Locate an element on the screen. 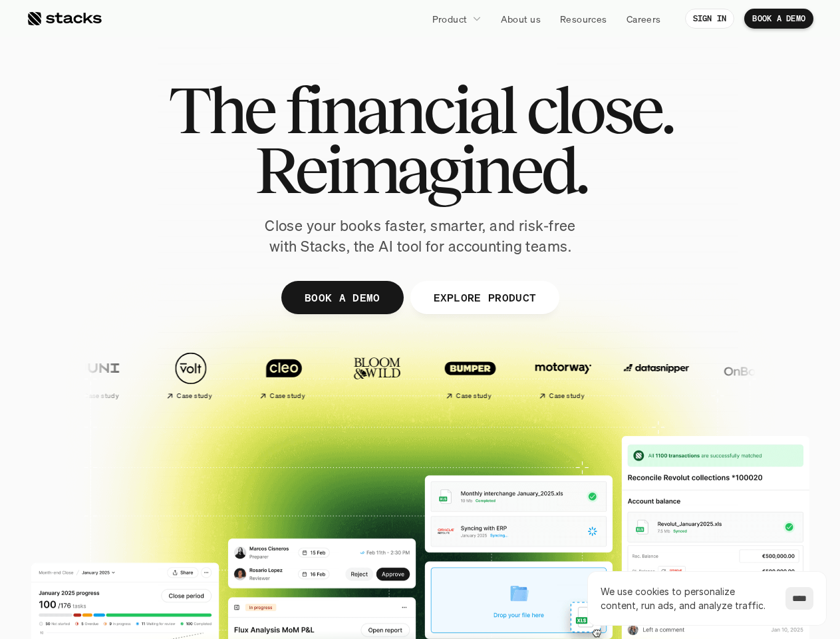 Image resolution: width=840 pixels, height=639 pixels. span: close. is located at coordinates (599, 110).